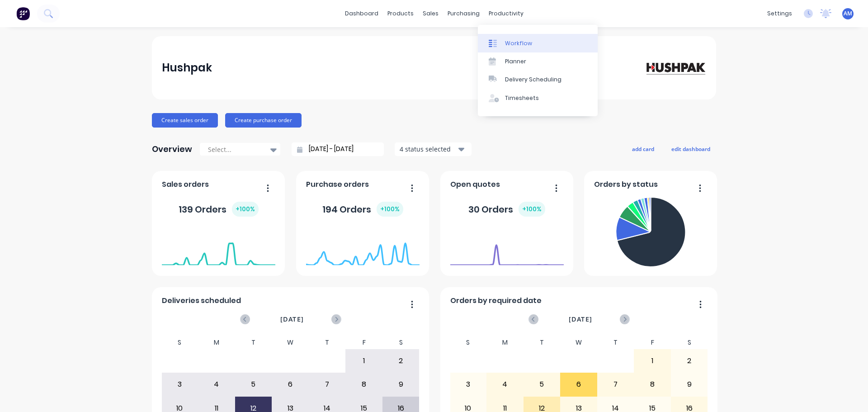  I want to click on div: productivity, so click(506, 14).